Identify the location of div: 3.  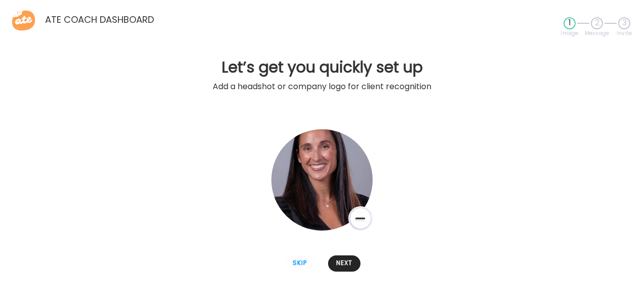
(624, 24).